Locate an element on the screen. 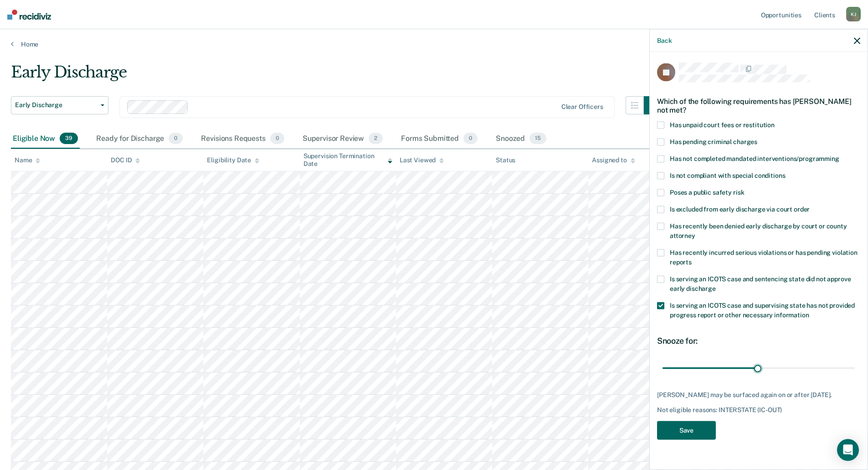  div: Not eligible reasons: INTERSTATE (IC-OUT) is located at coordinates (758, 410).